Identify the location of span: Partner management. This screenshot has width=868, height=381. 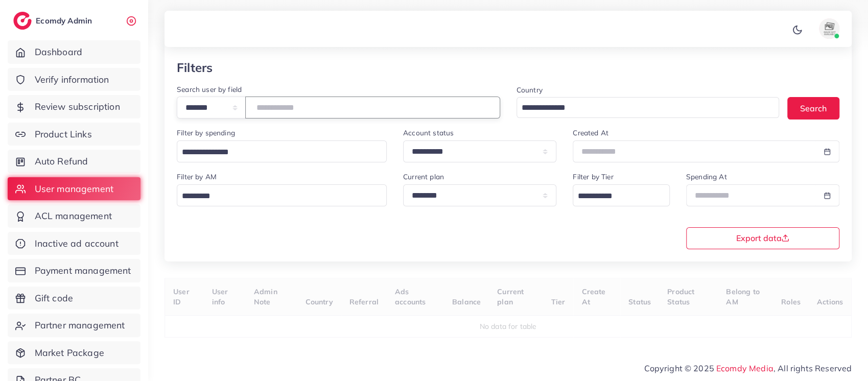
(80, 325).